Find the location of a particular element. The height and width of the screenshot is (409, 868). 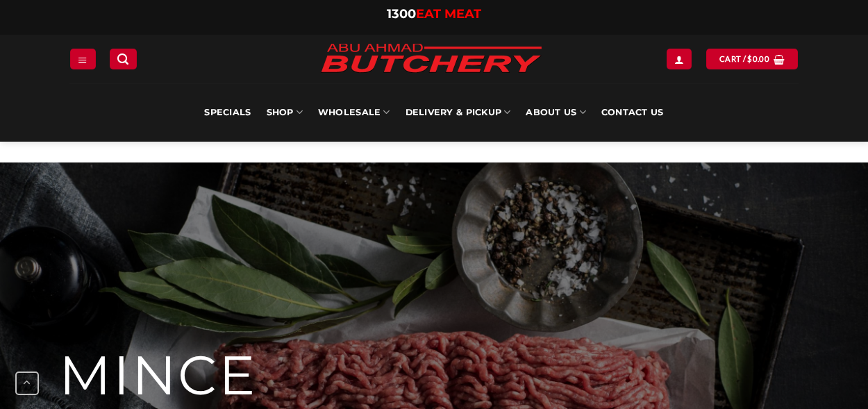

span: Cart / is located at coordinates (745, 59).